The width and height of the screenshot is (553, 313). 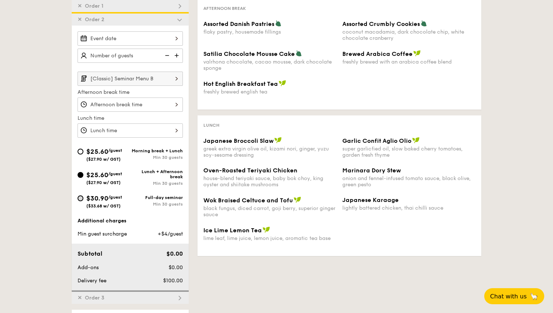 I want to click on span: Subtotal, so click(x=90, y=254).